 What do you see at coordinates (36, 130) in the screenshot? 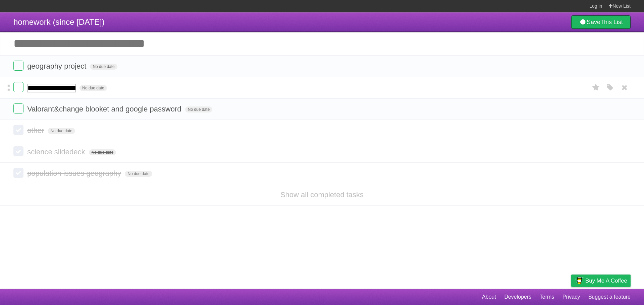
I see `span: other` at bounding box center [36, 130].